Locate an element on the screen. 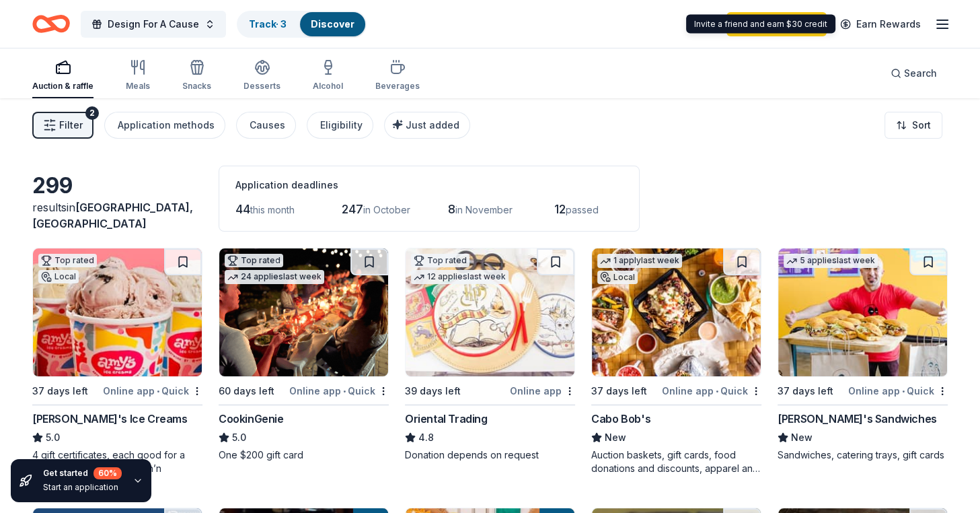  span: 12 is located at coordinates (560, 208).